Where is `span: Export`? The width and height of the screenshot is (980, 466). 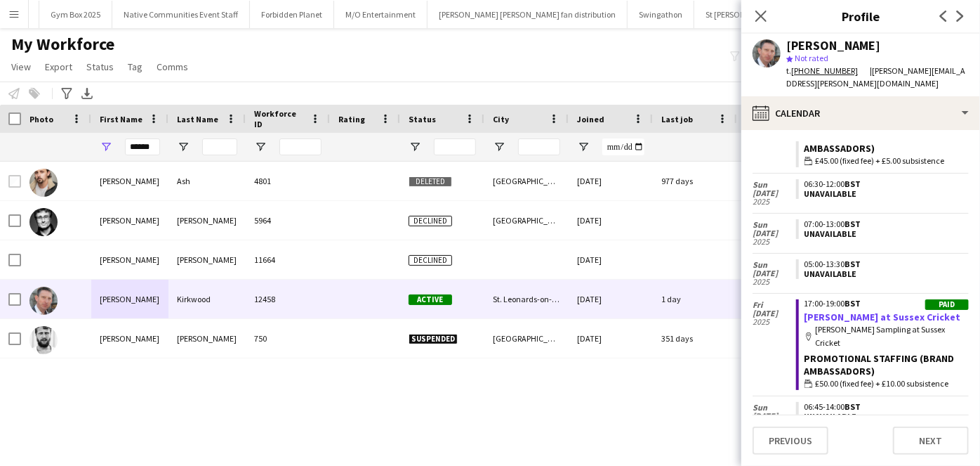
span: Export is located at coordinates (58, 67).